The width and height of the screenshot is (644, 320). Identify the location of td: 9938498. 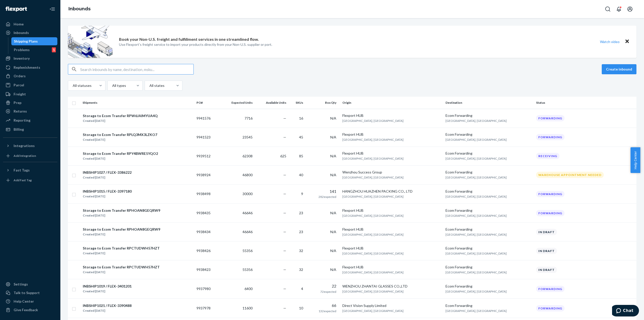
(207, 194).